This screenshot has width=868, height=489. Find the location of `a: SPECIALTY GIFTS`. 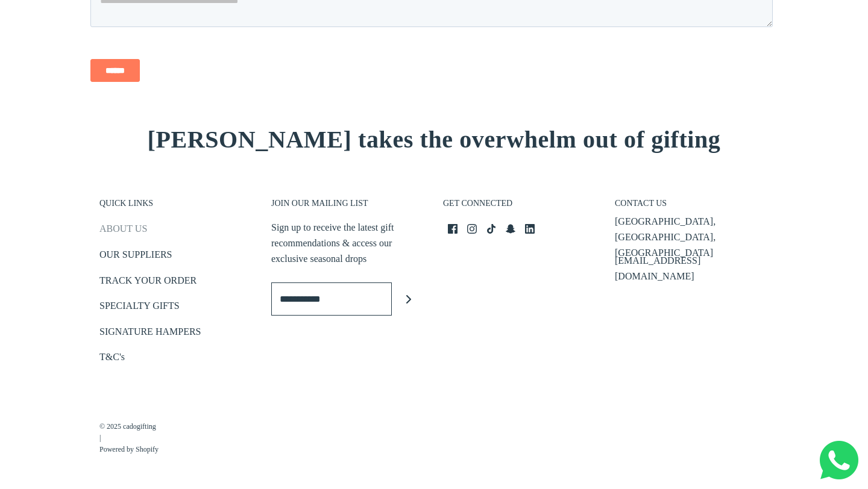

a: SPECIALTY GIFTS is located at coordinates (139, 308).